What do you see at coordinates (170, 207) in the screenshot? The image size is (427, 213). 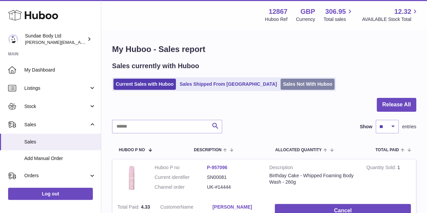 I see `span: Customer` at bounding box center [170, 207].